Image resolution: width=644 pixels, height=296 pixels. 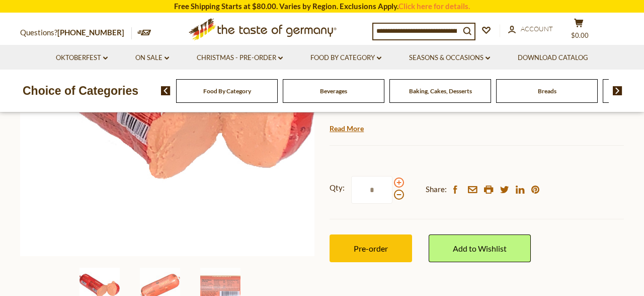 I want to click on span: Baking, Cakes, Desserts, so click(x=440, y=91).